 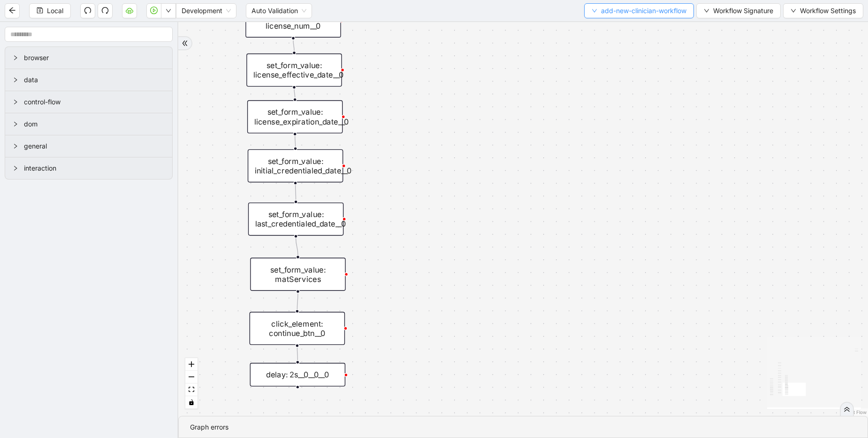 What do you see at coordinates (105, 10) in the screenshot?
I see `span: redo` at bounding box center [105, 10].